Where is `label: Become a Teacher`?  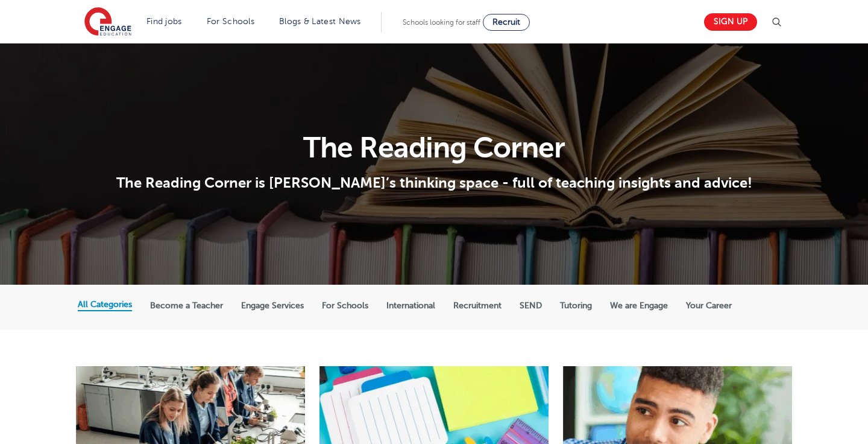
label: Become a Teacher is located at coordinates (187, 306).